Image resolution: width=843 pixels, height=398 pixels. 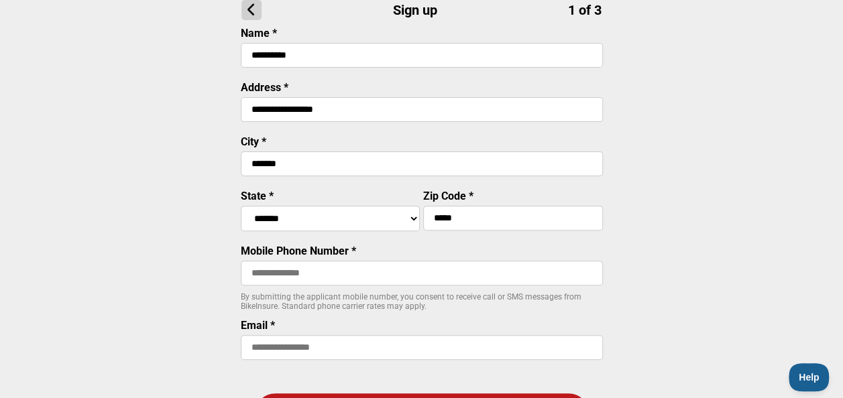 I want to click on label: Email *, so click(x=257, y=325).